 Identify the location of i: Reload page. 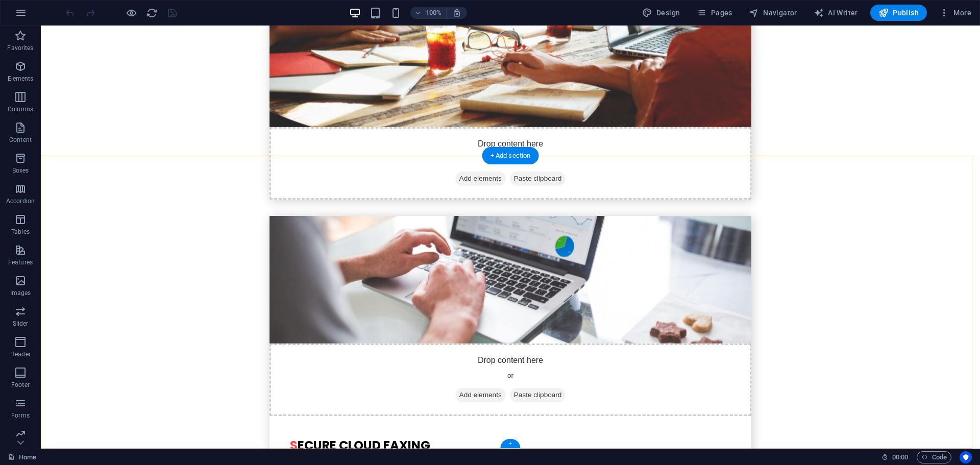
(151, 13).